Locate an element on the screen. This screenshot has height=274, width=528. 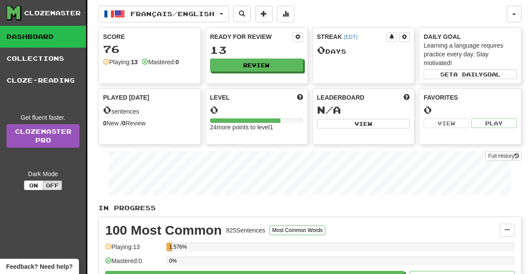
span: Score more points to level up is located at coordinates (300, 97).